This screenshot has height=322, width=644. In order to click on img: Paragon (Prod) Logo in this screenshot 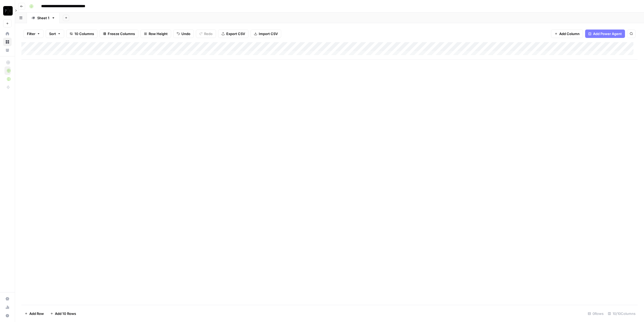, I will do `click(8, 11)`.